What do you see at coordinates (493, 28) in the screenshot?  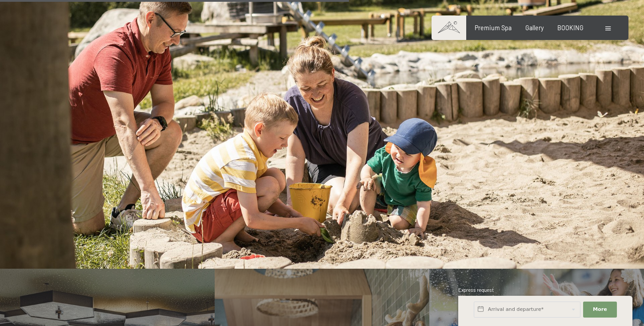 I see `a: Premium Spa` at bounding box center [493, 28].